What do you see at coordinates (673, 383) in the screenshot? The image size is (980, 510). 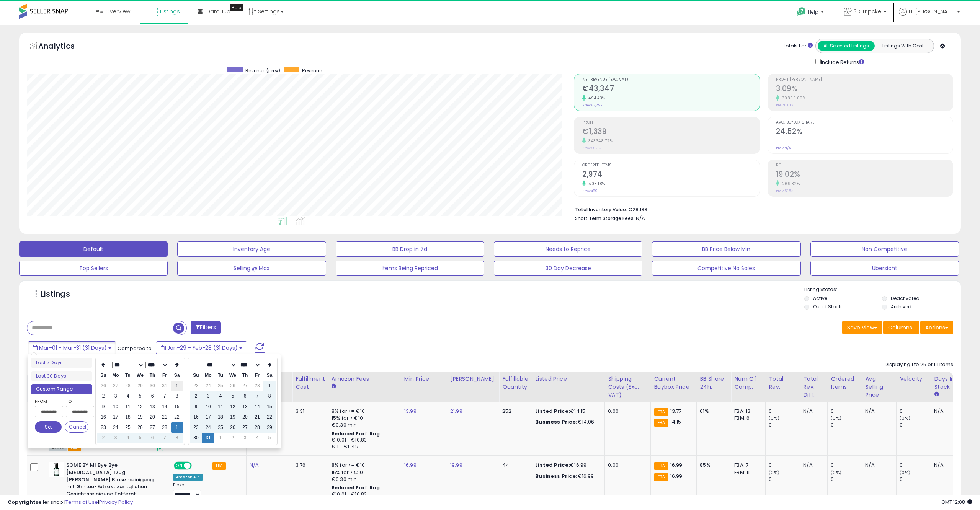 I see `div: Current Buybox Price` at bounding box center [673, 383].